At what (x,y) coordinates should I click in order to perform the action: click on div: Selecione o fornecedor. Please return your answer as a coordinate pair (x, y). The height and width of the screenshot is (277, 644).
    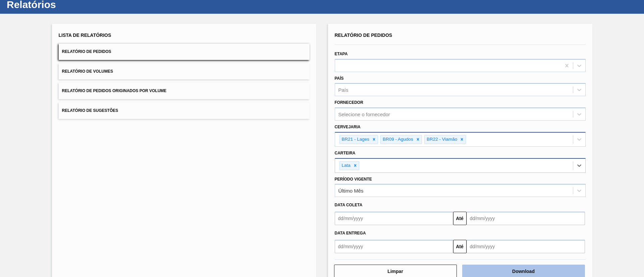
    Looking at the image, I should click on (364, 114).